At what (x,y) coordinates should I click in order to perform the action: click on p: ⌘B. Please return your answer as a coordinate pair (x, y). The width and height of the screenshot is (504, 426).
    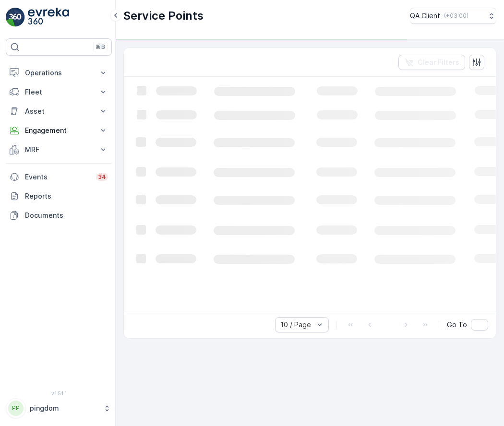
    Looking at the image, I should click on (100, 47).